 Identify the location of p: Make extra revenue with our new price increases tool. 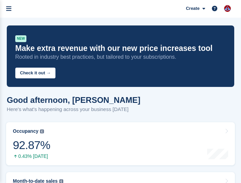
(114, 48).